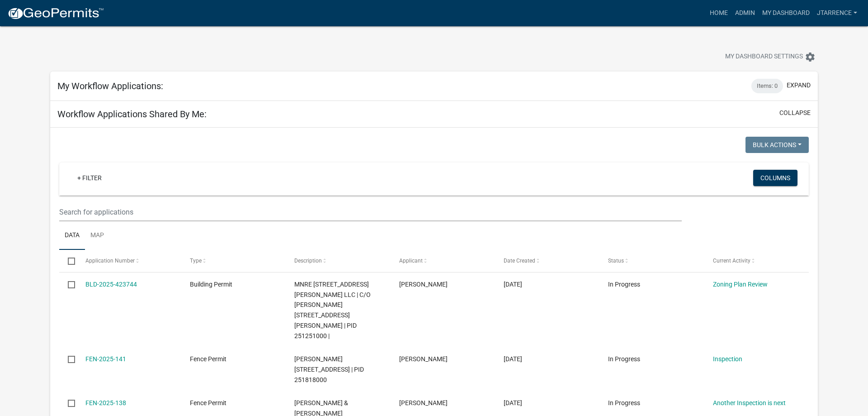  I want to click on h5: My Workflow Applications:, so click(110, 86).